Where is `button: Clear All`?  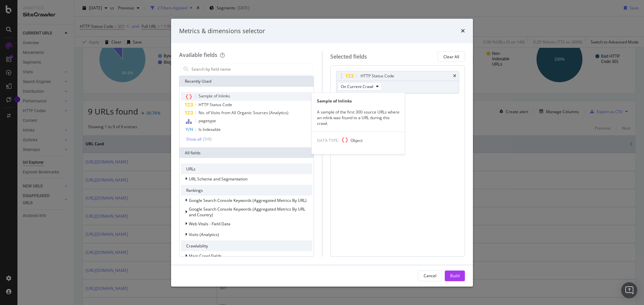
button: Clear All is located at coordinates (451, 57).